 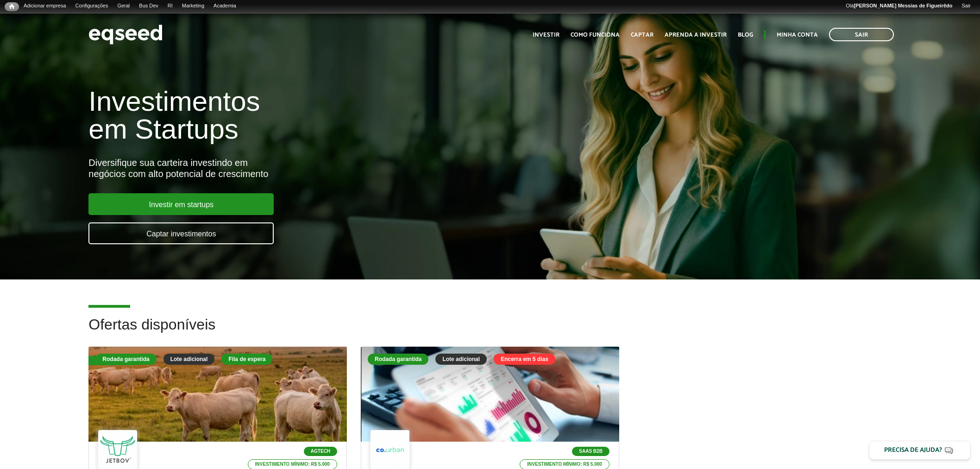 I want to click on a: Geral, so click(x=123, y=6).